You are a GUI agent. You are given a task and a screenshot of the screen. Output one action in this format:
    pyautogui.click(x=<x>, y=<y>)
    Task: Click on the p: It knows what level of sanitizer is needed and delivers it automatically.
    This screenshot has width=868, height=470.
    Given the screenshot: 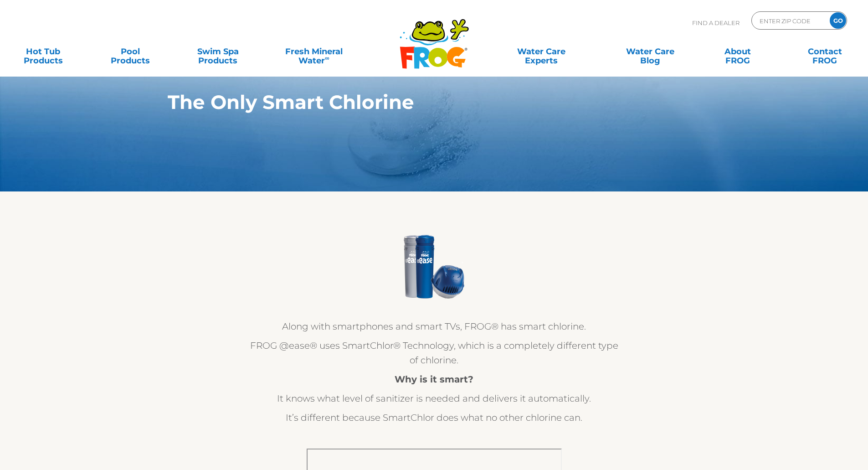 What is the action you would take?
    pyautogui.click(x=434, y=399)
    